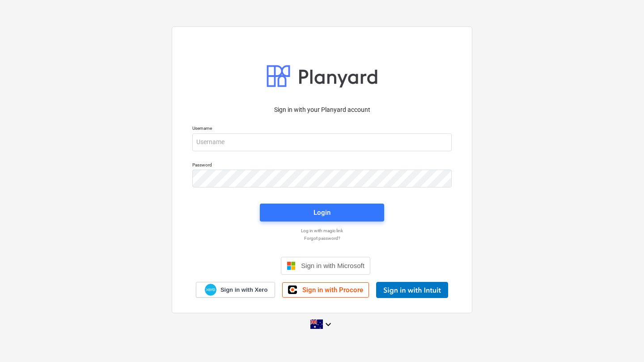 The height and width of the screenshot is (362, 644). I want to click on input: Username, so click(322, 142).